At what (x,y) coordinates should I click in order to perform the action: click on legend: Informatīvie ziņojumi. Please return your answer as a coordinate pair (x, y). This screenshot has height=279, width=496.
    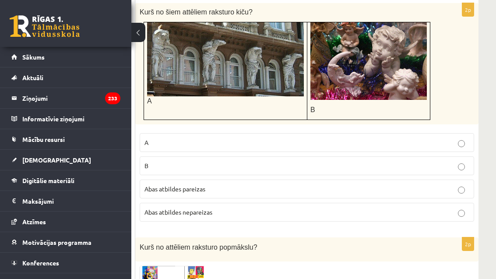
    Looking at the image, I should click on (71, 119).